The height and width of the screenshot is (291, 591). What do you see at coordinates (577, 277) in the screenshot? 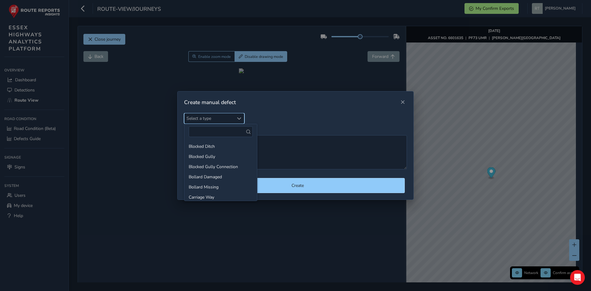
I see `div: Open Intercom Messenger` at bounding box center [577, 277].